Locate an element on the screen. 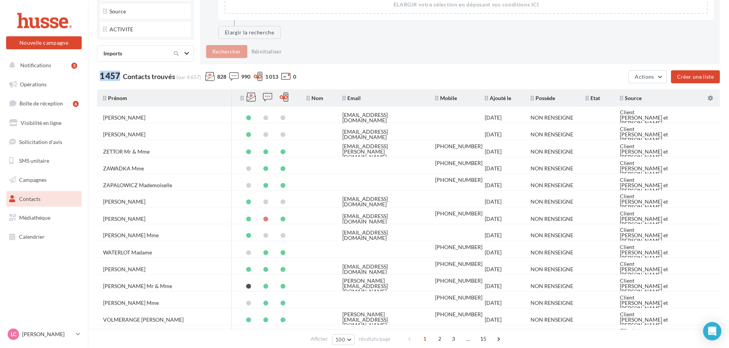  span: Contacts trouvés is located at coordinates (149, 76).